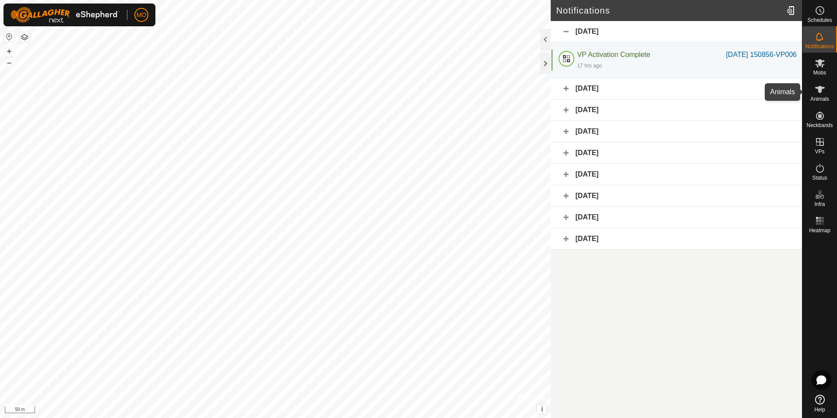 Image resolution: width=837 pixels, height=418 pixels. I want to click on span: Neckbands, so click(820, 125).